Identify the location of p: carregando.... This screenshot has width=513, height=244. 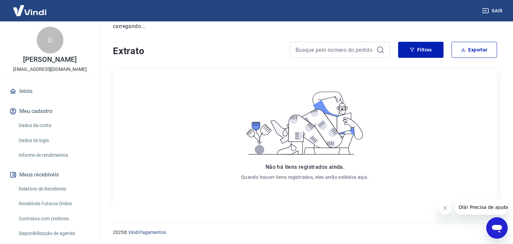
(305, 26).